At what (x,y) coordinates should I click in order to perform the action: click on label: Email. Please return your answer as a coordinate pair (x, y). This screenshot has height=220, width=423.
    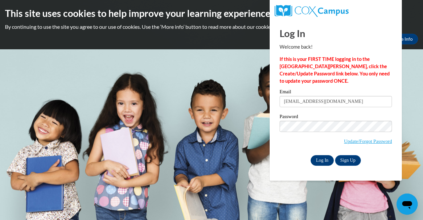
    Looking at the image, I should click on (336, 93).